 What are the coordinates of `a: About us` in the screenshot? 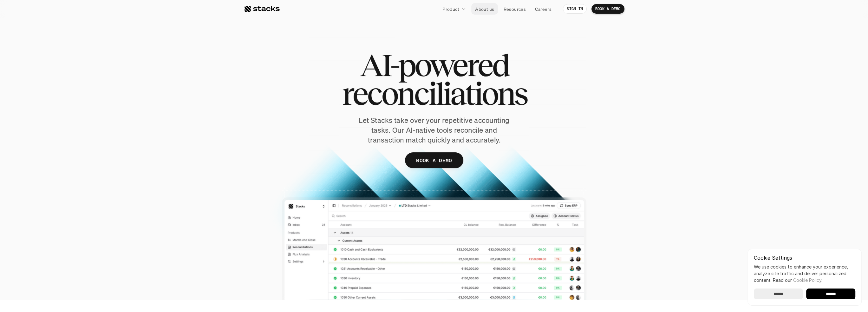 It's located at (485, 9).